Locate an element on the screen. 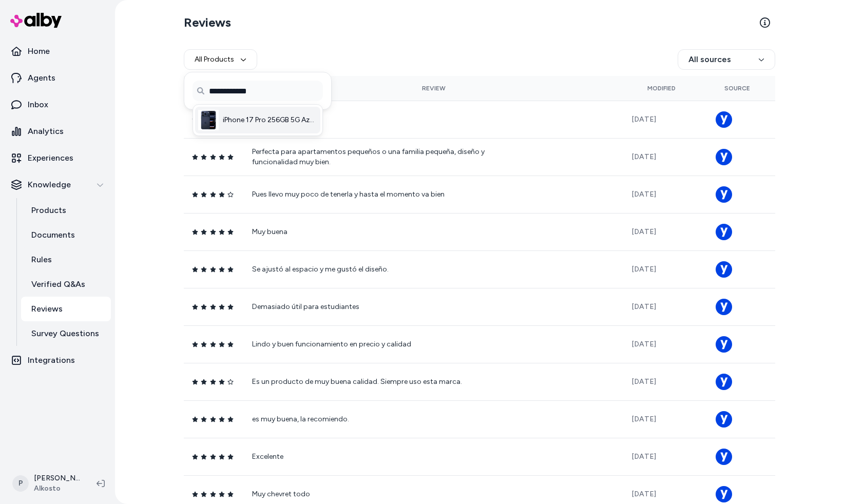 The image size is (844, 504). button: All Products is located at coordinates (220, 60).